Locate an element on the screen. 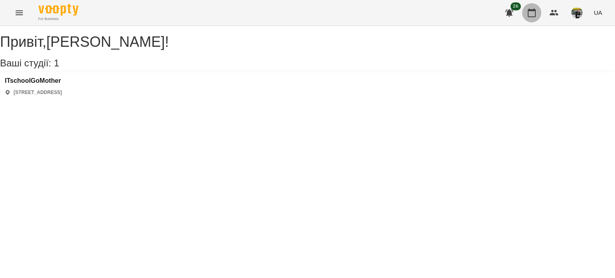  img: a92d573242819302f0c564e2a9a4b79e.jpg is located at coordinates (577, 13).